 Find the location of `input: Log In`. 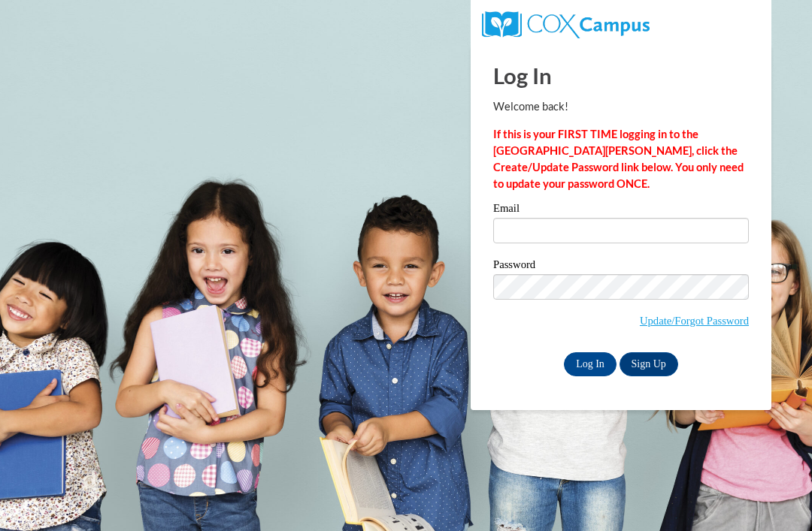

input: Log In is located at coordinates (591, 364).